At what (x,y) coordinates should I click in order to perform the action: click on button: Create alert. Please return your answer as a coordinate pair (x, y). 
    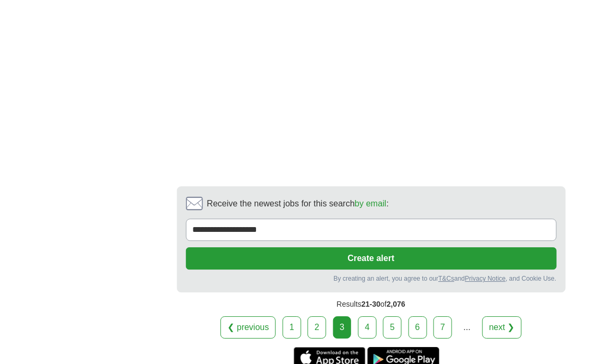
    Looking at the image, I should click on (371, 259).